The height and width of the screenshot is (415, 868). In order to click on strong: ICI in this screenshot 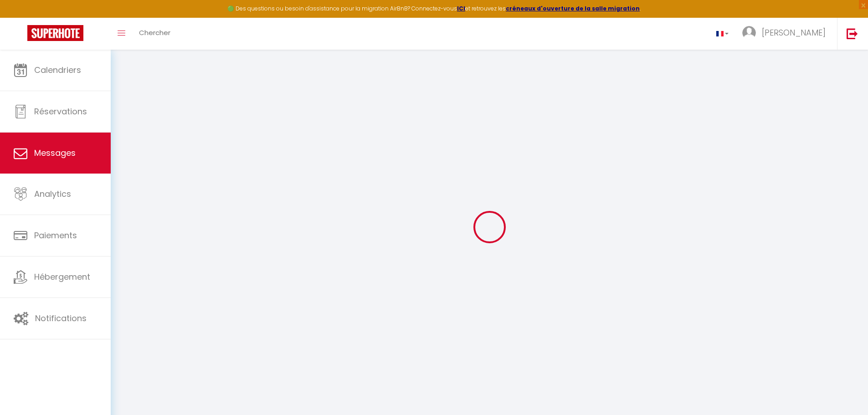, I will do `click(461, 8)`.